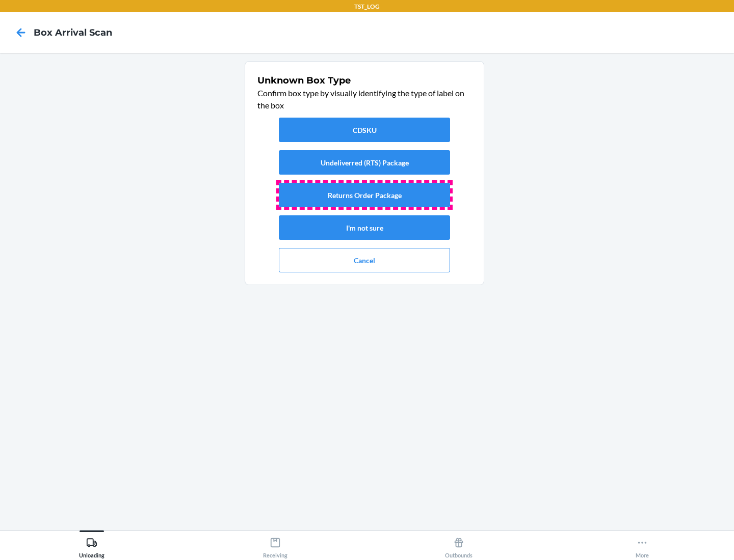 Image resolution: width=734 pixels, height=560 pixels. I want to click on button: Cancel, so click(364, 260).